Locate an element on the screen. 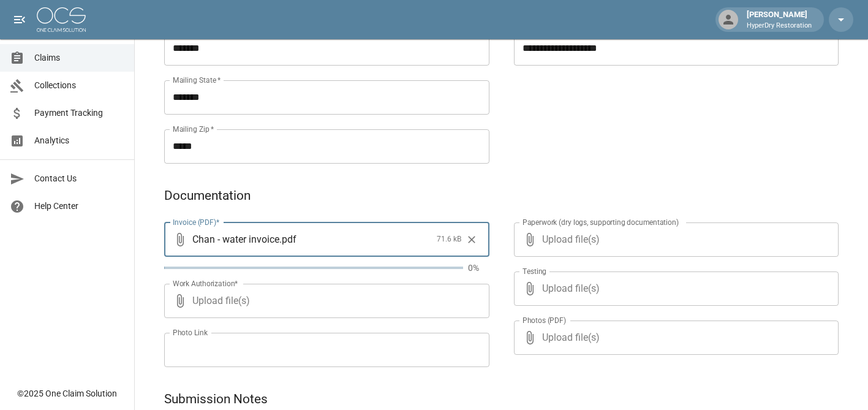  label: Work Authorization* is located at coordinates (205, 283).